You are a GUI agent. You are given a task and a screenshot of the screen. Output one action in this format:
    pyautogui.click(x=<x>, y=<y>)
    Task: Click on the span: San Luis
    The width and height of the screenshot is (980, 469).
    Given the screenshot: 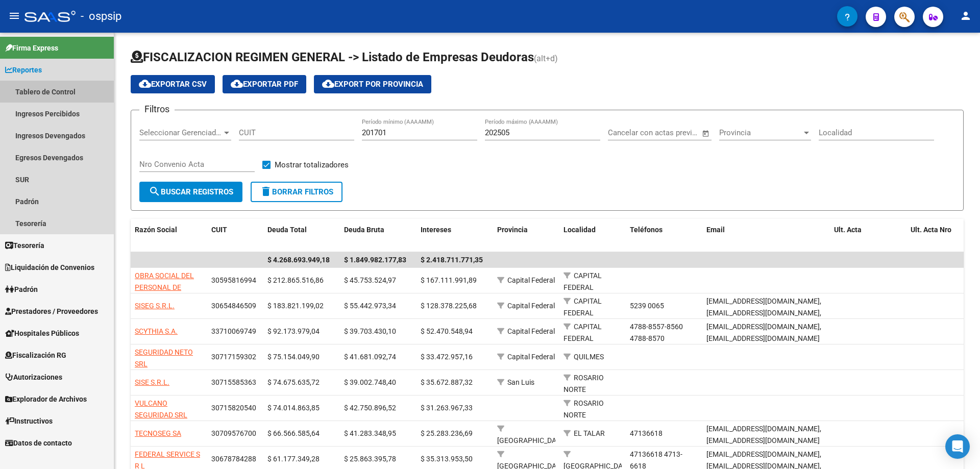 What is the action you would take?
    pyautogui.click(x=521, y=382)
    